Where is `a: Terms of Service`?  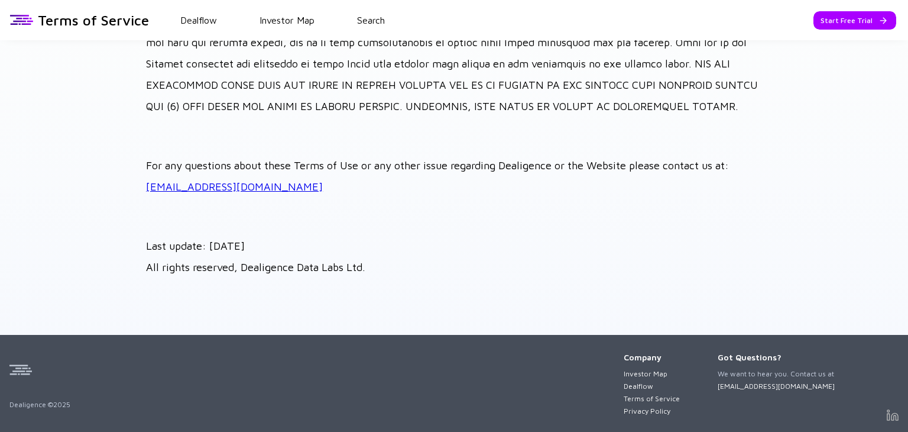 a: Terms of Service is located at coordinates (652, 398).